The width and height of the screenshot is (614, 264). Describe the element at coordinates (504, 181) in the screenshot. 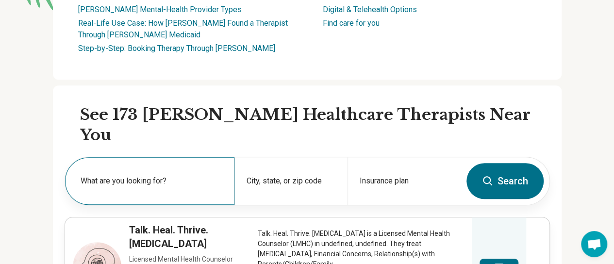

I see `button: Search` at that location.